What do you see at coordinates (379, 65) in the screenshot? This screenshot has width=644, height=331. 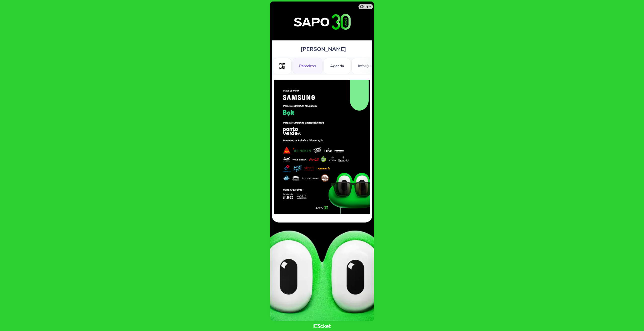 I see `a: Informações Adicionais` at bounding box center [379, 65].